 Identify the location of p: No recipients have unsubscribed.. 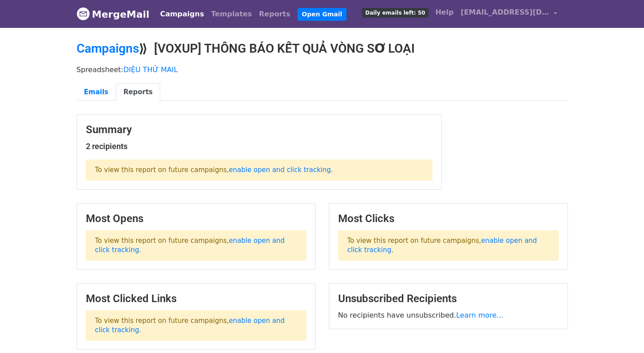
(448, 315).